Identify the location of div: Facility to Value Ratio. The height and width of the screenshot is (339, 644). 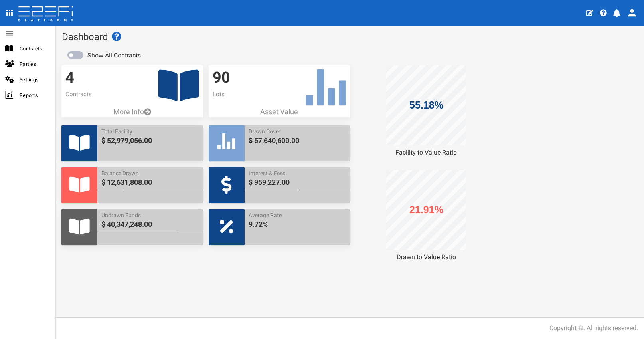
(426, 153).